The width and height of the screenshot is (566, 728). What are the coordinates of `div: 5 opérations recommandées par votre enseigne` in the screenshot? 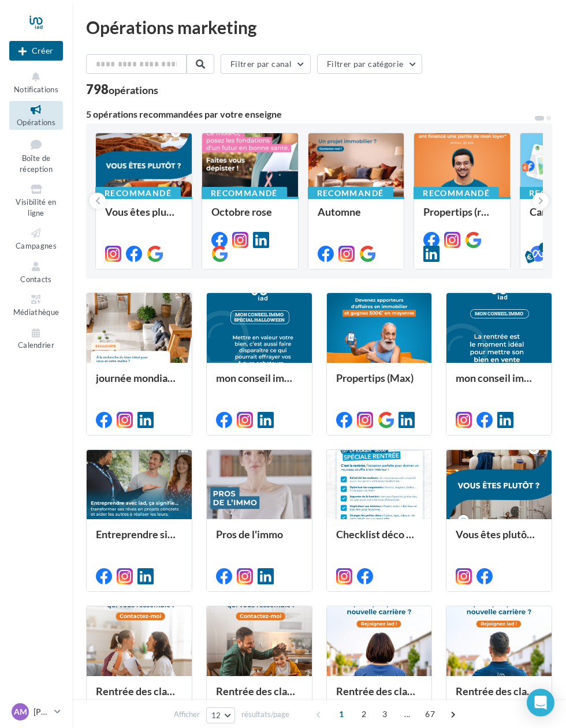 It's located at (310, 115).